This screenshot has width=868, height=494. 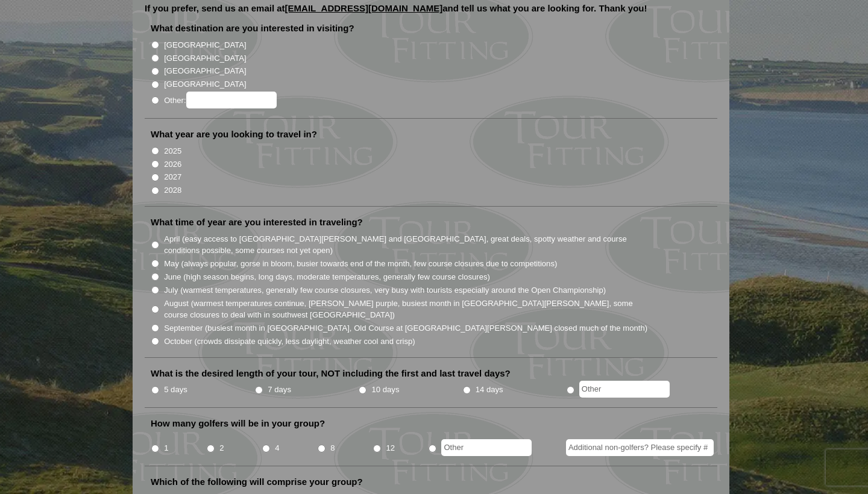 What do you see at coordinates (390, 449) in the screenshot?
I see `label: 12` at bounding box center [390, 449].